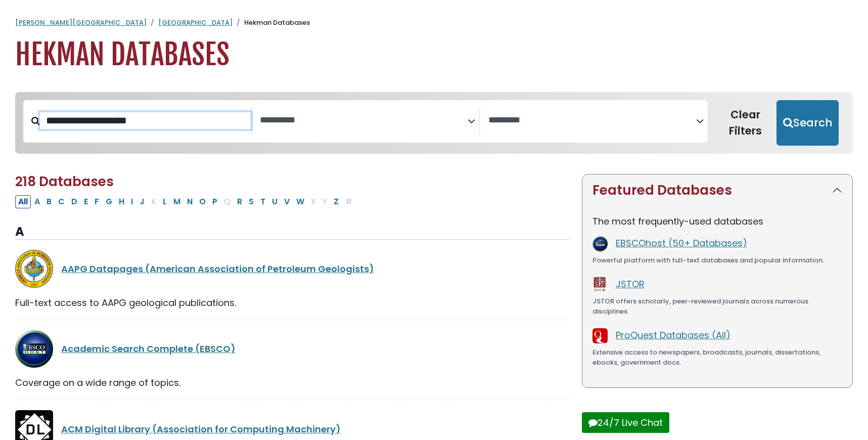  Describe the element at coordinates (251, 202) in the screenshot. I see `button: Filter Results S` at that location.